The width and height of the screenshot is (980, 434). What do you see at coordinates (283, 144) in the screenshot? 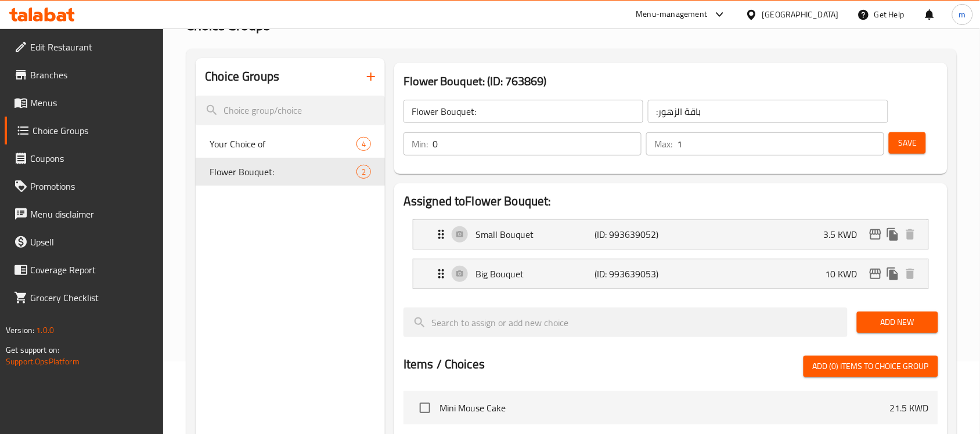
I see `span: Your Choice of` at bounding box center [283, 144].